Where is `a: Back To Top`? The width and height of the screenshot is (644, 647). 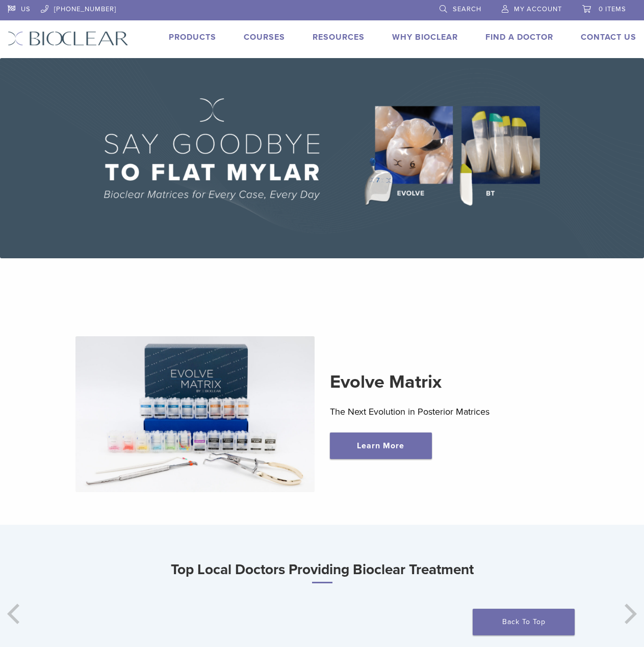
a: Back To Top is located at coordinates (523, 623).